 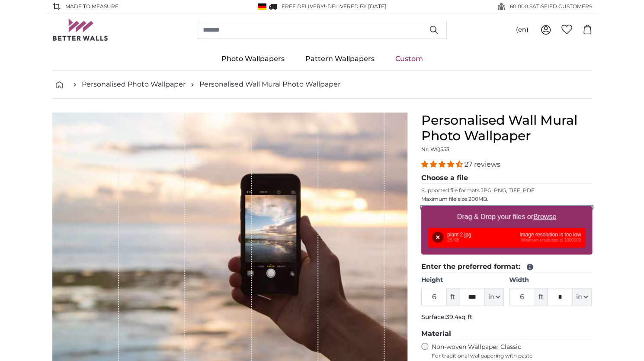 What do you see at coordinates (303, 6) in the screenshot?
I see `span: FREE delivery!` at bounding box center [303, 6].